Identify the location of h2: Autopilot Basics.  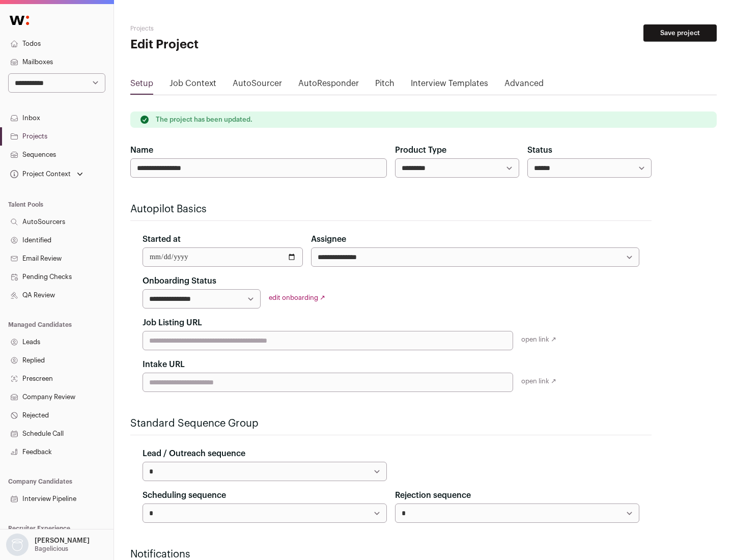
(391, 209).